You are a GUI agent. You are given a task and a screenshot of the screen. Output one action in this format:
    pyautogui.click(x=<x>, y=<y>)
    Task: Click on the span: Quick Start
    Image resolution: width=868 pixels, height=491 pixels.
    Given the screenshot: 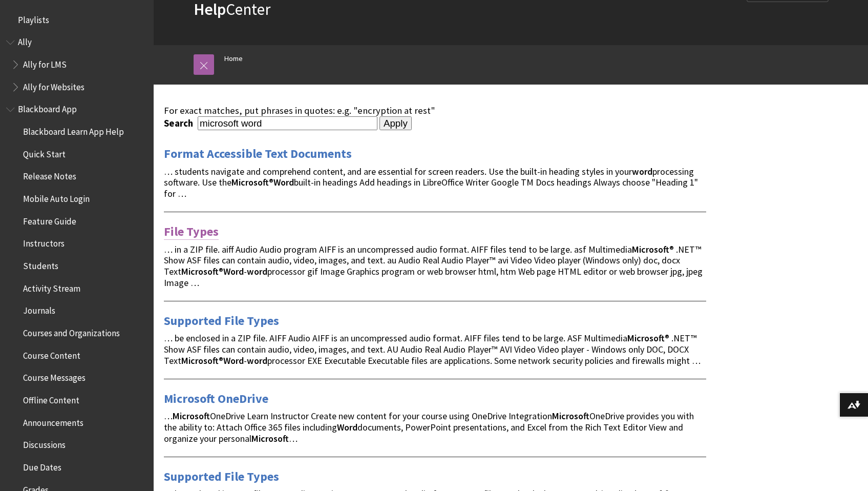 What is the action you would take?
    pyautogui.click(x=44, y=152)
    